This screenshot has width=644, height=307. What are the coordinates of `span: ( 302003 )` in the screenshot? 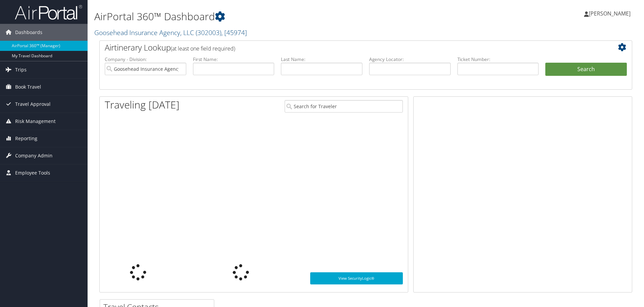 It's located at (209, 32).